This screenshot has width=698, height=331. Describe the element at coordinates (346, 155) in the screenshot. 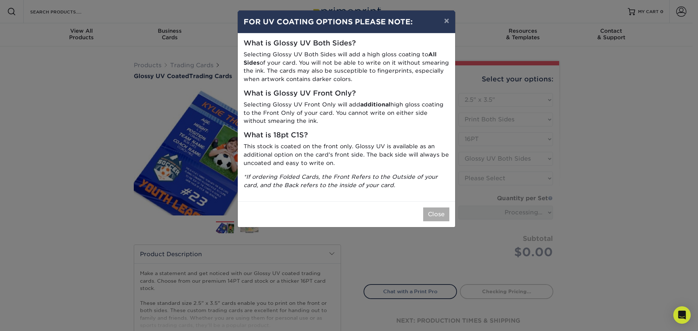

I see `p: This stock is coated on the front only. Glossy UV is available as an additional option on the car...` at that location.